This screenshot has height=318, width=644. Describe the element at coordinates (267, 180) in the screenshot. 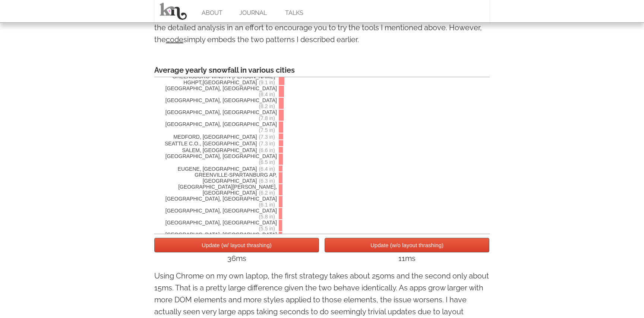

I see `span: (6.3 in)` at that location.